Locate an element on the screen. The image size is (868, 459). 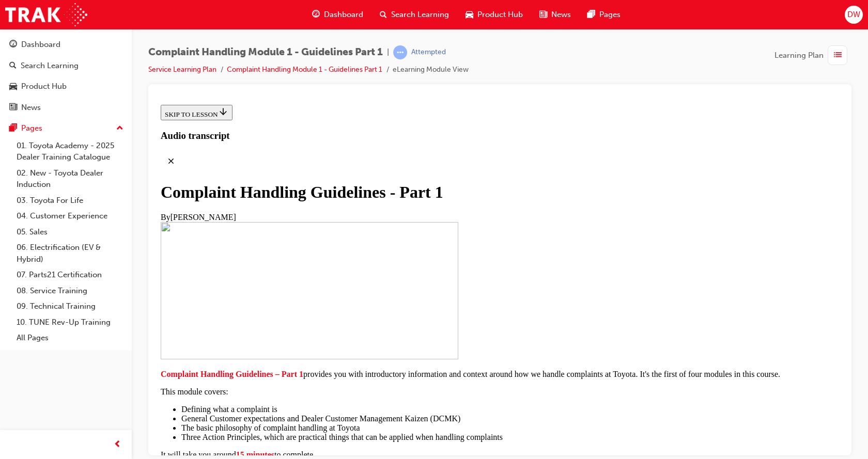
span: Complaint Handling Guidelines – Part 1 is located at coordinates (75, 273).